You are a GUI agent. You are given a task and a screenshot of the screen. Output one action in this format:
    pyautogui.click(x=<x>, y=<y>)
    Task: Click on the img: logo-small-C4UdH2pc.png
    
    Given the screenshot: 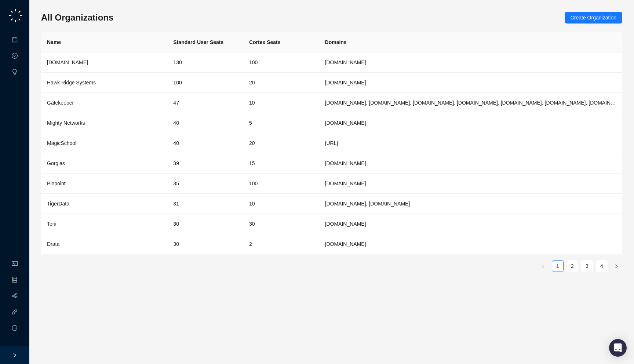 What is the action you would take?
    pyautogui.click(x=15, y=15)
    